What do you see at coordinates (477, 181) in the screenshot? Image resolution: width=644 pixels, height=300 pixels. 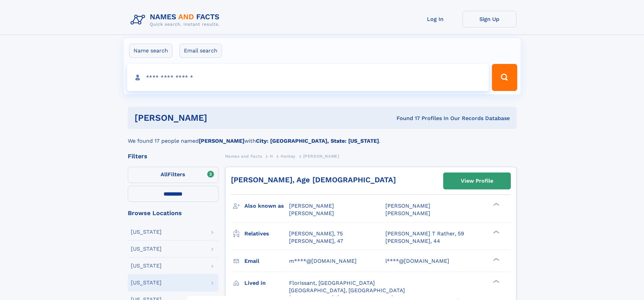 I see `a: View Profile` at bounding box center [477, 181].